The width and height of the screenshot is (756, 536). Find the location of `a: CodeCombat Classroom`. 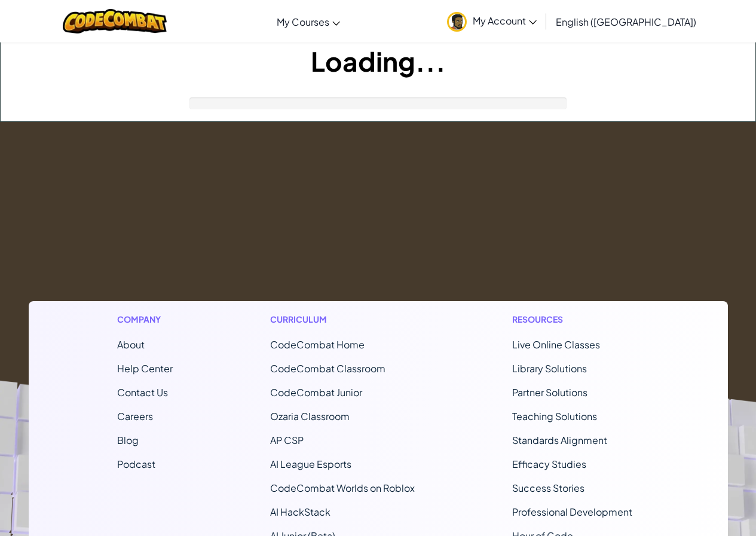

a: CodeCombat Classroom is located at coordinates (327, 368).